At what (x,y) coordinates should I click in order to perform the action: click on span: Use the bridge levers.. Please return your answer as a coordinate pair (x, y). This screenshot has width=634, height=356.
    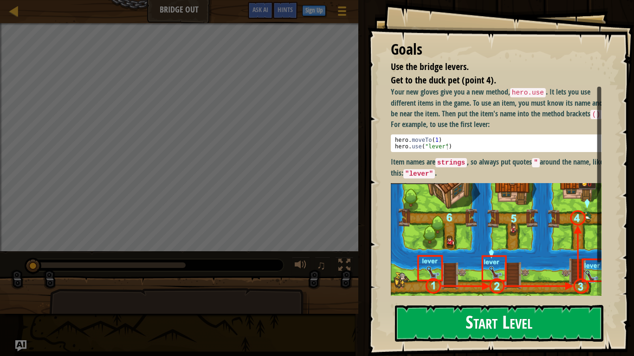
    Looking at the image, I should click on (430, 66).